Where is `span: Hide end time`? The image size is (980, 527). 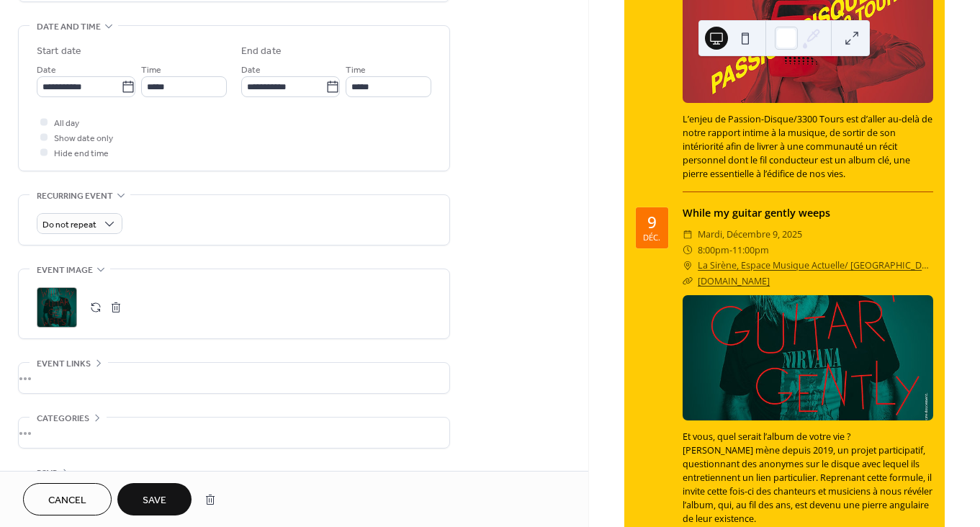 span: Hide end time is located at coordinates (81, 153).